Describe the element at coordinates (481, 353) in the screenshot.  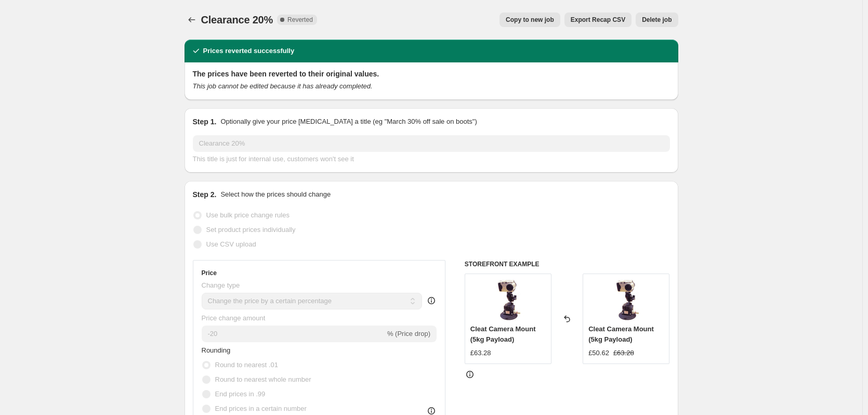
I see `div: £63.28` at that location.